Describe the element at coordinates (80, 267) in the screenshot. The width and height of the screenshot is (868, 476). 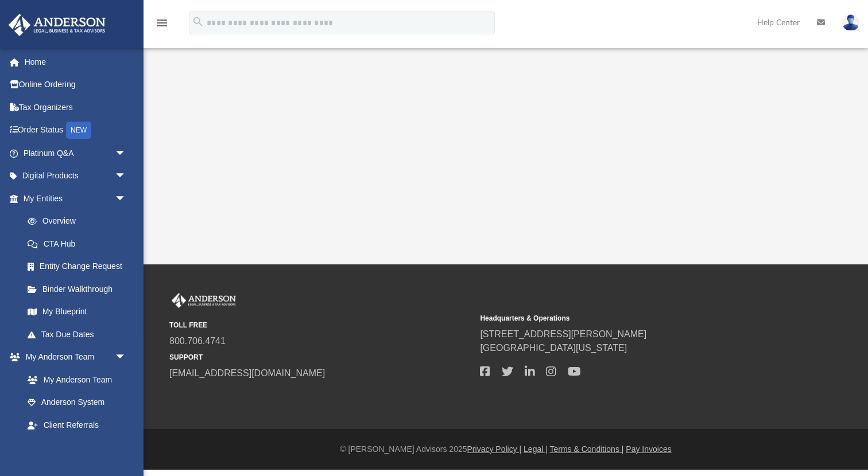
I see `a: Entity Change Request` at that location.